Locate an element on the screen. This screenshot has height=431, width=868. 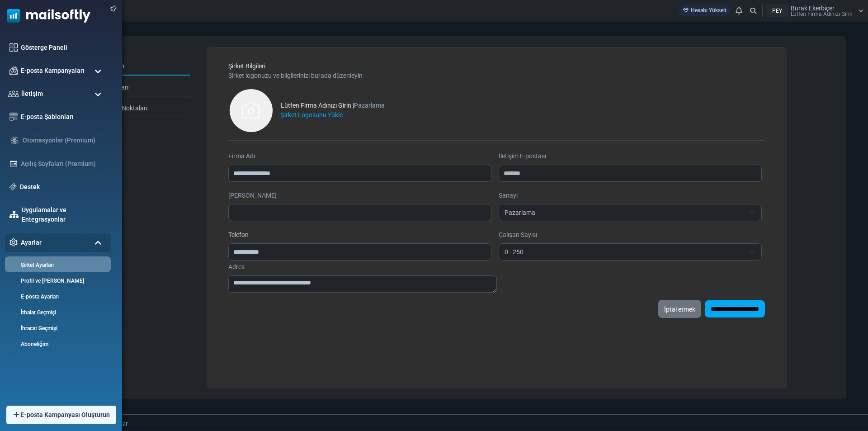
font: Aboneliğim is located at coordinates (34, 344).